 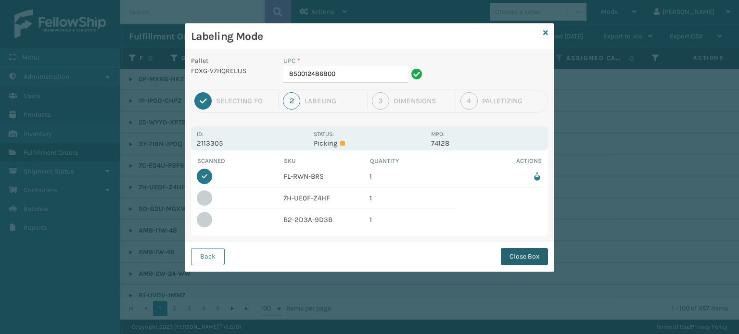 I want to click on p: FDXG-V7HQREL1JS, so click(x=231, y=71).